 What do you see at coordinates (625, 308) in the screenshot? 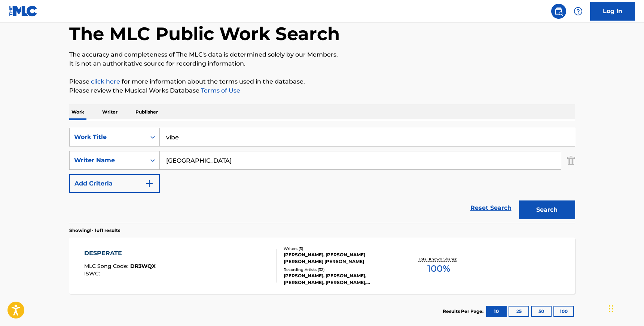
I see `div: Chat Widget` at bounding box center [625, 308].